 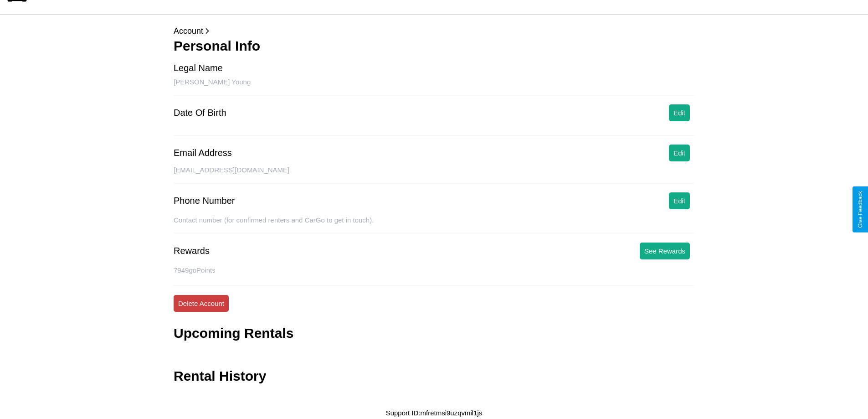 What do you see at coordinates (198, 68) in the screenshot?
I see `div: Legal Name` at bounding box center [198, 68].